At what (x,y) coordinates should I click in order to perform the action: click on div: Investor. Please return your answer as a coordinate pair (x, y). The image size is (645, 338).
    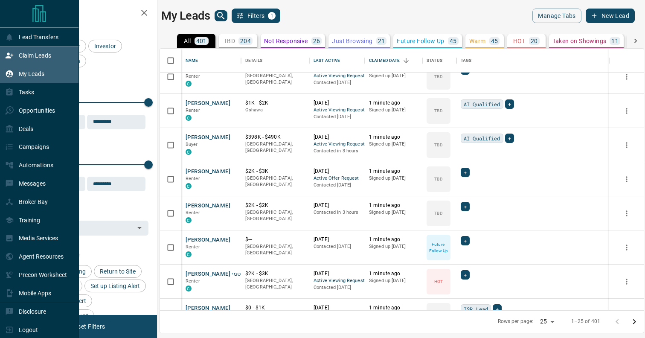
    Looking at the image, I should click on (105, 46).